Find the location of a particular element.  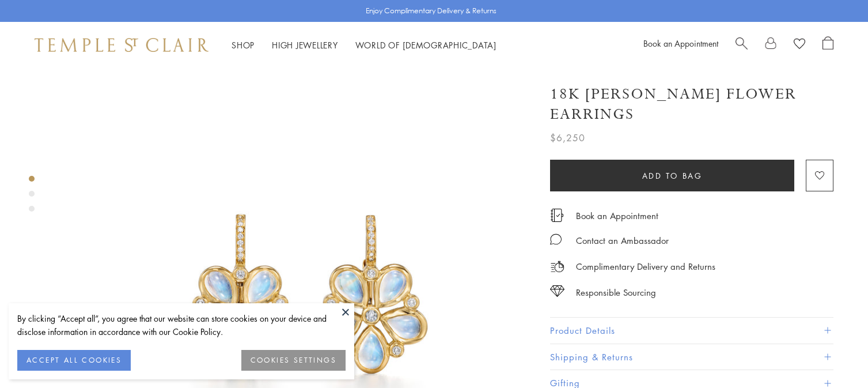

img: MessageIcon-01_2.svg is located at coordinates (556, 239).